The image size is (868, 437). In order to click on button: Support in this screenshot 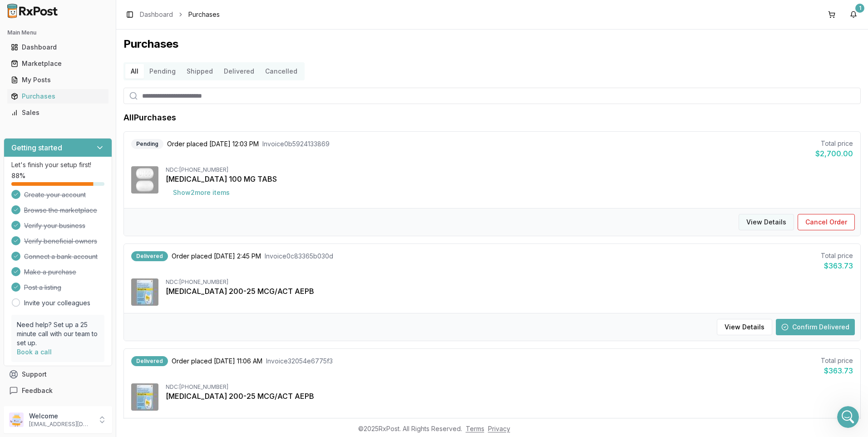, I will do `click(57, 374)`.